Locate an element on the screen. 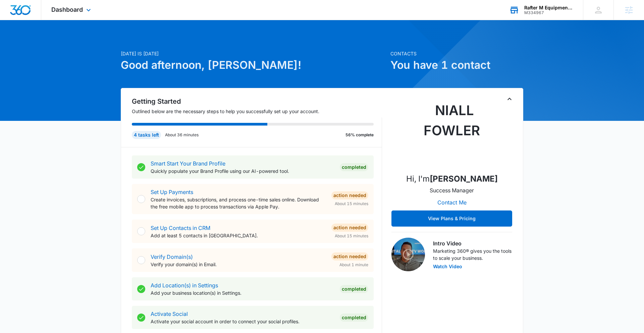  button: Toggle Collapse is located at coordinates (510, 99).